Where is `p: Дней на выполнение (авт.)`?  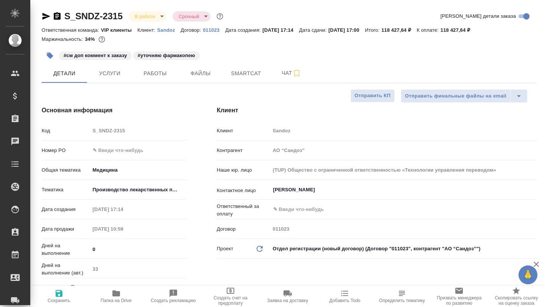 p: Дней на выполнение (авт.) is located at coordinates (66, 269).